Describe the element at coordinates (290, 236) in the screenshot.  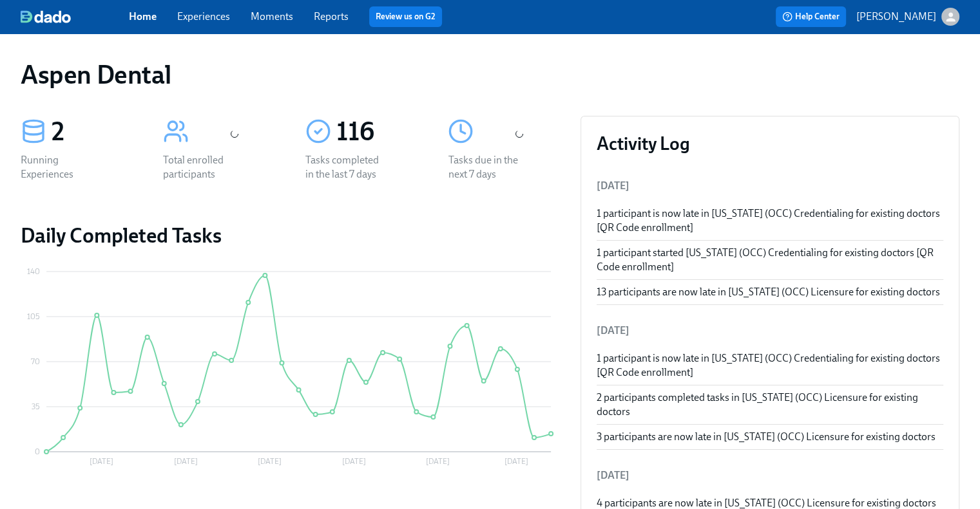
I see `h2: Daily Completed Tasks` at that location.